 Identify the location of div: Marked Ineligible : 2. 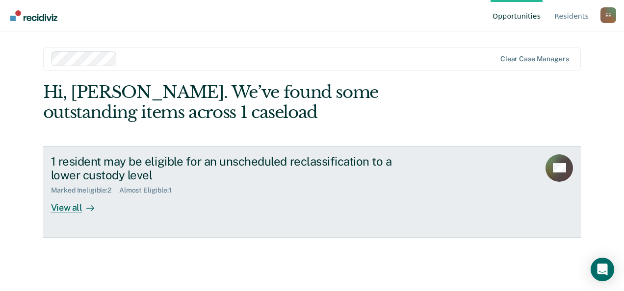
(85, 190).